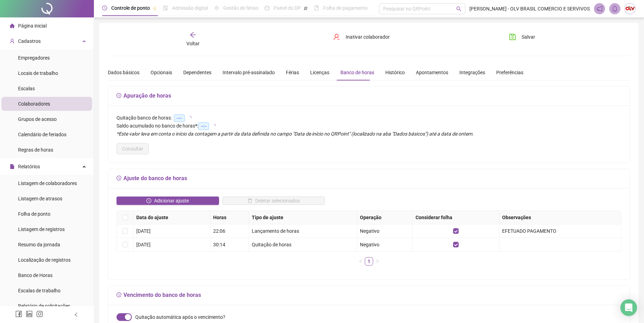 The image size is (644, 323). Describe the element at coordinates (395, 72) in the screenshot. I see `div: Histórico` at that location.